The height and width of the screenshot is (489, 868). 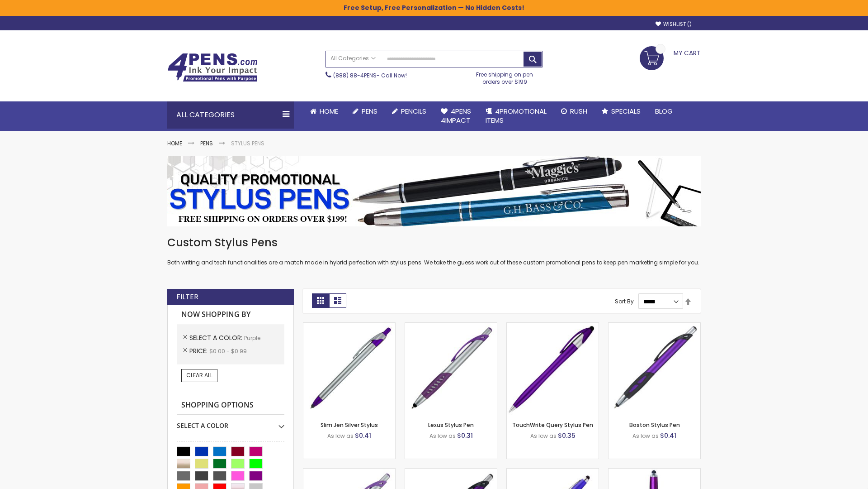 What do you see at coordinates (248, 143) in the screenshot?
I see `strong: Stylus Pens` at bounding box center [248, 143].